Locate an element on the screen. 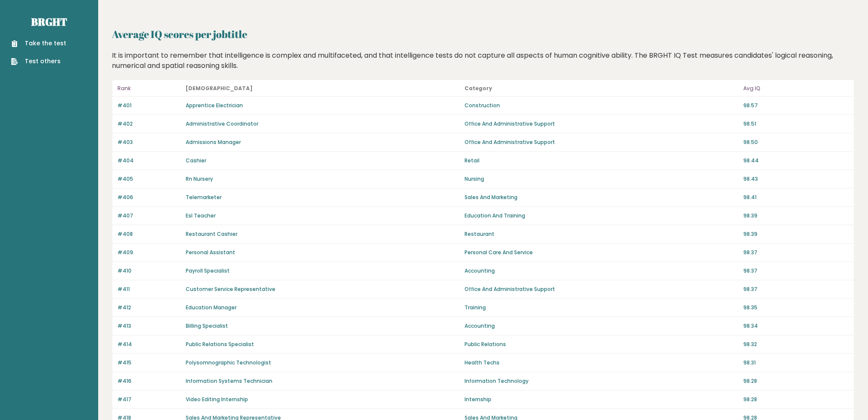 The width and height of the screenshot is (868, 420). h2: Average IQ scores per jobtitle is located at coordinates (483, 34).